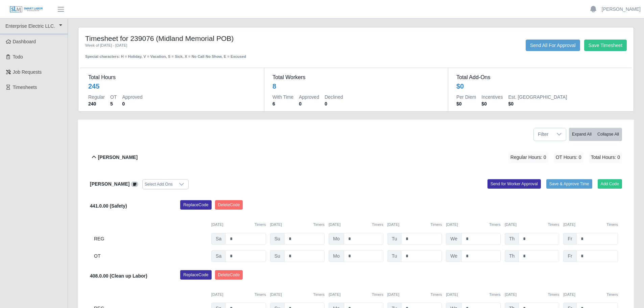 Image resolution: width=644 pixels, height=308 pixels. What do you see at coordinates (283, 97) in the screenshot?
I see `dt: With Time` at bounding box center [283, 97].